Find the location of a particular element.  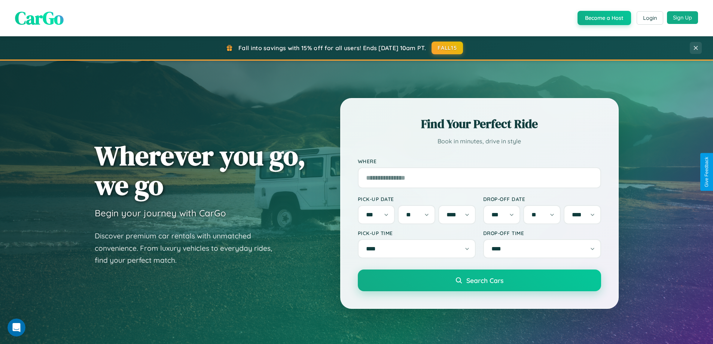

label: Pick-up Date is located at coordinates (417, 199).